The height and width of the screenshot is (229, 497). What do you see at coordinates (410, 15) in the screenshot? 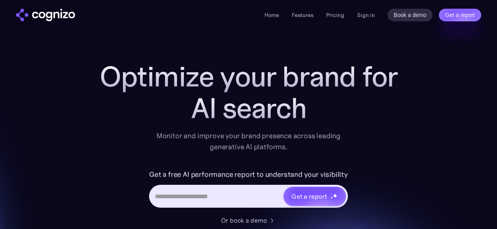
I see `a: Book a demo` at bounding box center [410, 15].